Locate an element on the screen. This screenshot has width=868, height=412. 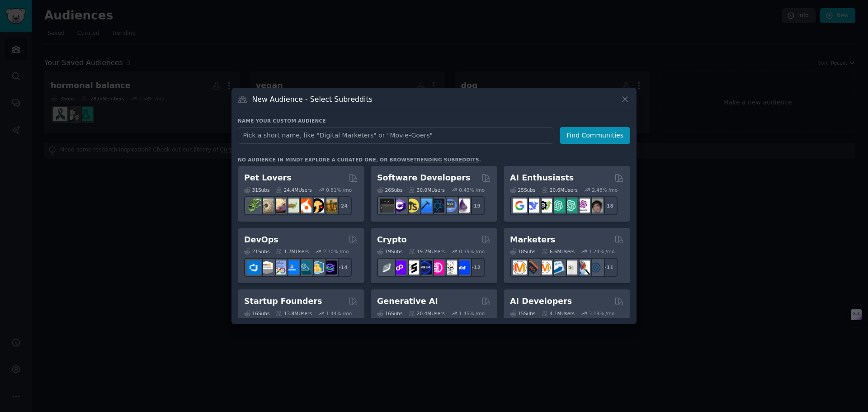
div: 13.8M Users is located at coordinates (294, 313).